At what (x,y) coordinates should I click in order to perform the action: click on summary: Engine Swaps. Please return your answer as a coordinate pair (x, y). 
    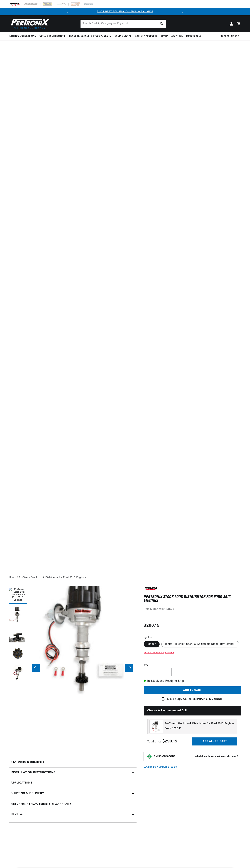
    Looking at the image, I should click on (123, 36).